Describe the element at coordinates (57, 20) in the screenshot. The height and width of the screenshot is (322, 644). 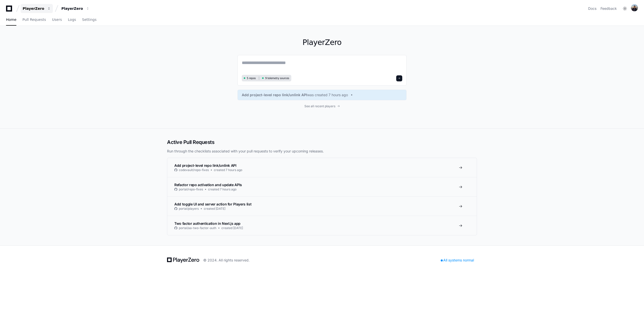
I see `a: Users` at that location.